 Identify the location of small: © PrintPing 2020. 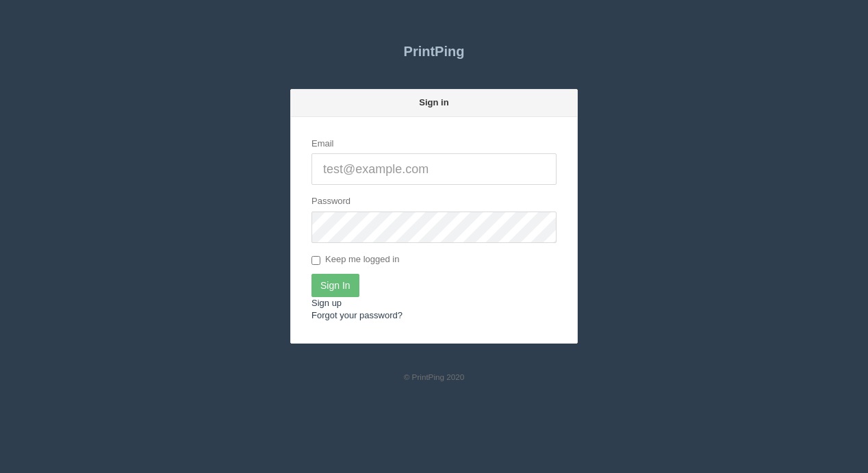
(434, 376).